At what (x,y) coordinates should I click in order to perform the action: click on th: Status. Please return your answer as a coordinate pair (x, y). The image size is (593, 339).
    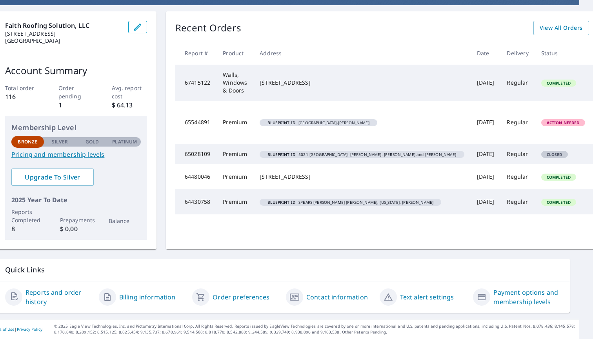
    Looking at the image, I should click on (563, 53).